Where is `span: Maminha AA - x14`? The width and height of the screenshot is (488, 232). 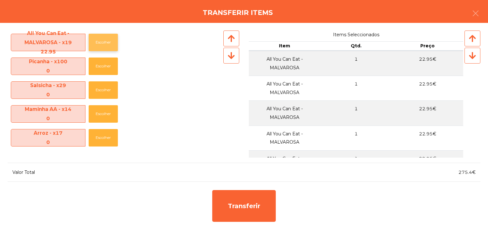 span: Maminha AA - x14 is located at coordinates (48, 114).